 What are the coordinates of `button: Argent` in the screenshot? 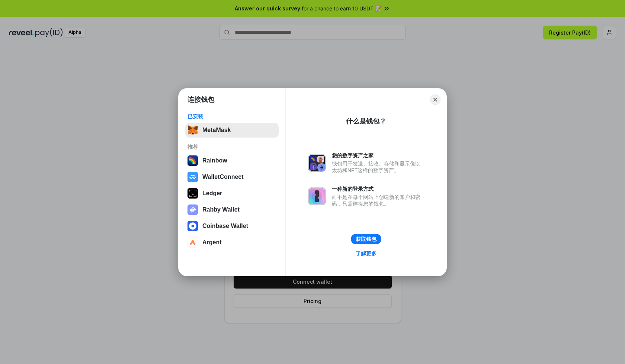 It's located at (232, 242).